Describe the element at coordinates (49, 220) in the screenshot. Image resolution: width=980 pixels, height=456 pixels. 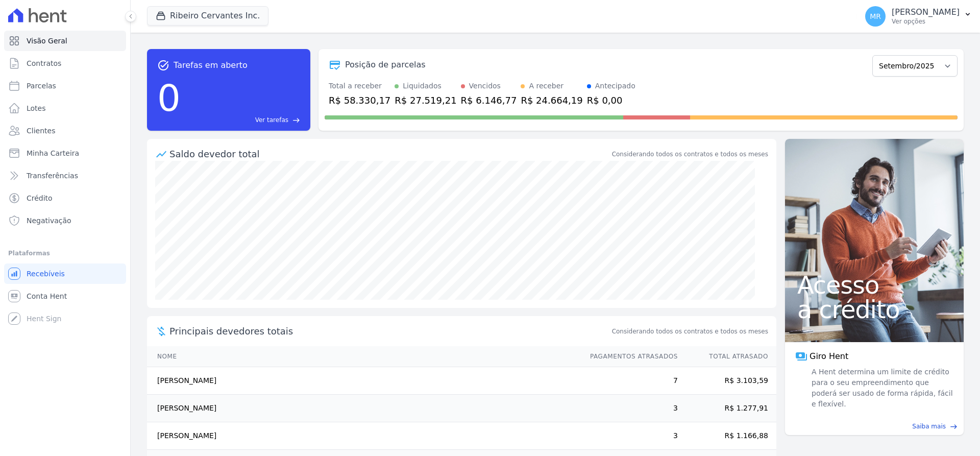
I see `span: Negativação` at that location.